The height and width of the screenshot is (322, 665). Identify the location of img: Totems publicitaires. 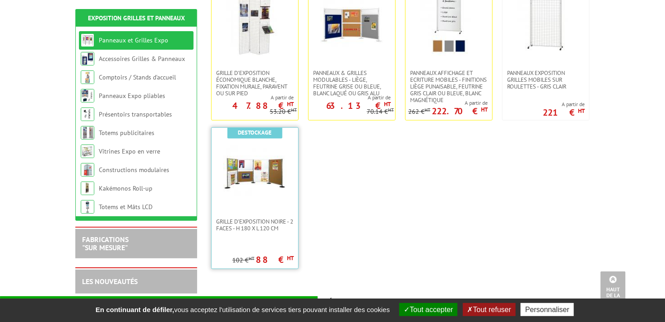
(88, 133).